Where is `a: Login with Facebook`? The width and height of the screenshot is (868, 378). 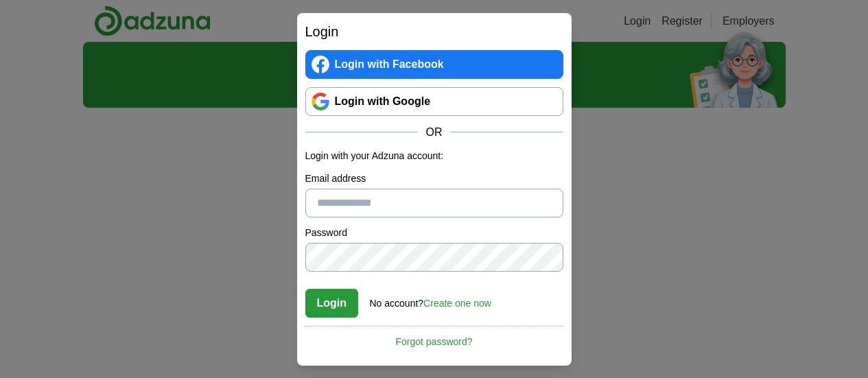 a: Login with Facebook is located at coordinates (434, 64).